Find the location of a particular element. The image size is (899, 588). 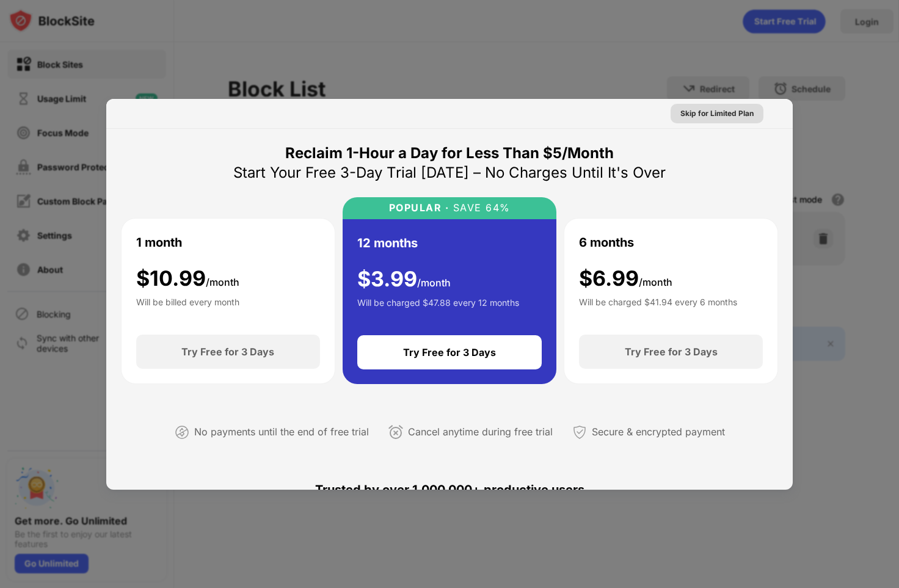

div: Will be billed every month is located at coordinates (187, 307).